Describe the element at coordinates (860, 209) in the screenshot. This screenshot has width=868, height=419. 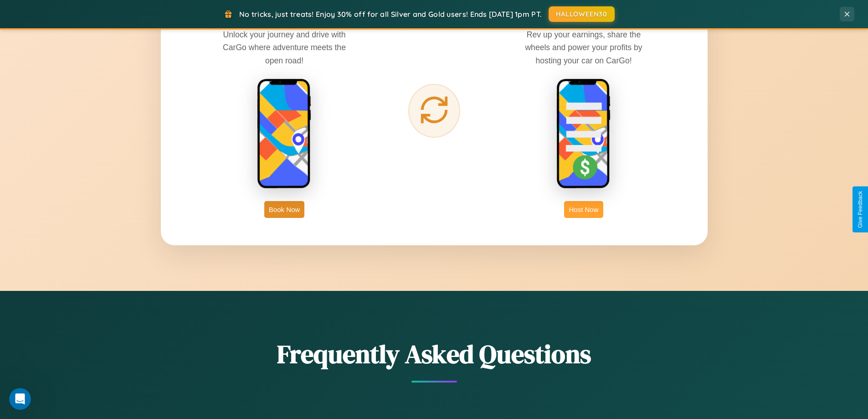
I see `div: Give Feedback` at that location.